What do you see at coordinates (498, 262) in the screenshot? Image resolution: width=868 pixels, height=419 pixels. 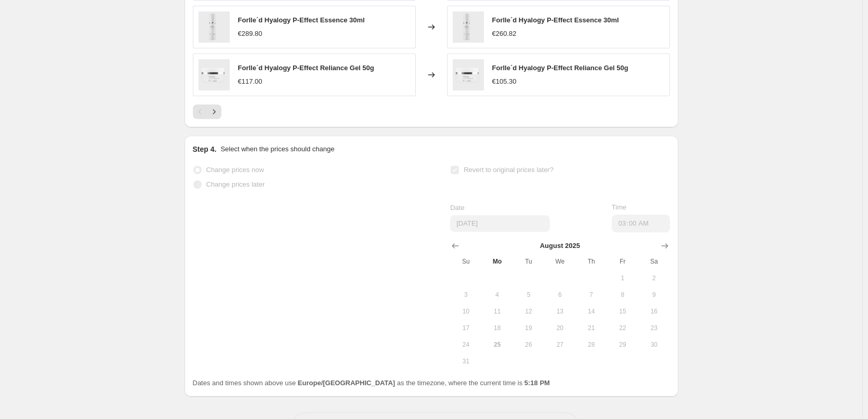 I see `th: Monday` at bounding box center [498, 262].